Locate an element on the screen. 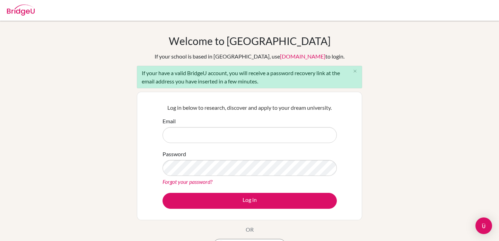 This screenshot has height=241, width=499. p: Log in below to research, discover and apply to your dream university. is located at coordinates (250, 108).